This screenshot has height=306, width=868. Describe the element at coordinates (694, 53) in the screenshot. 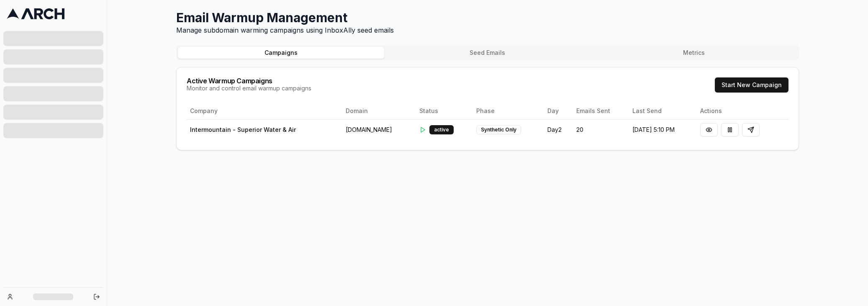

I see `button: Metrics` at that location.